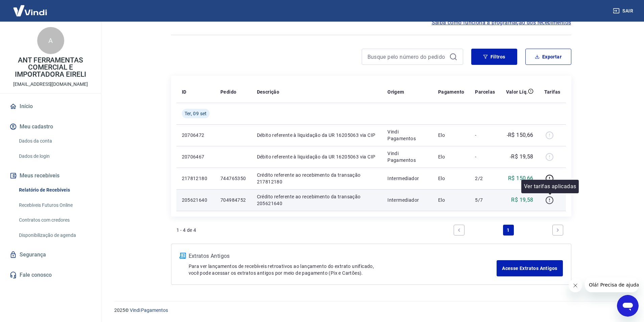 The width and height of the screenshot is (644, 322). What do you see at coordinates (370, 310) in the screenshot?
I see `p: 2025 ©` at bounding box center [370, 310].